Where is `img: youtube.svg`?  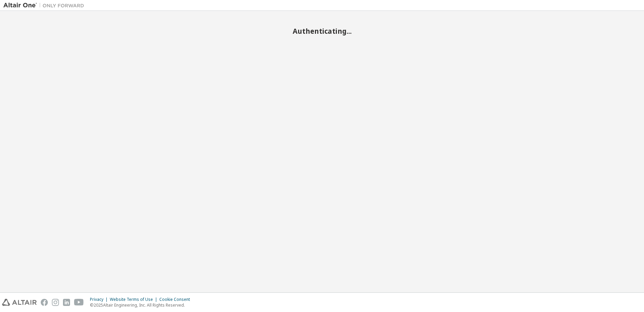
img: youtube.svg is located at coordinates (79, 302).